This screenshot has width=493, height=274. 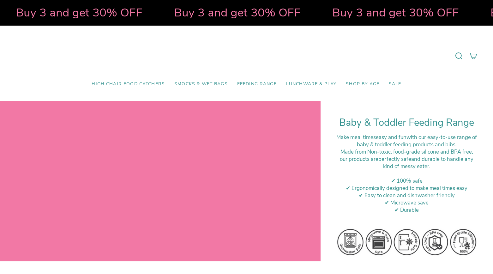 I want to click on span: ade from Non-toxic, food-grade silicone and BPA free, our products are and durable to handle any ..., so click(x=406, y=159).